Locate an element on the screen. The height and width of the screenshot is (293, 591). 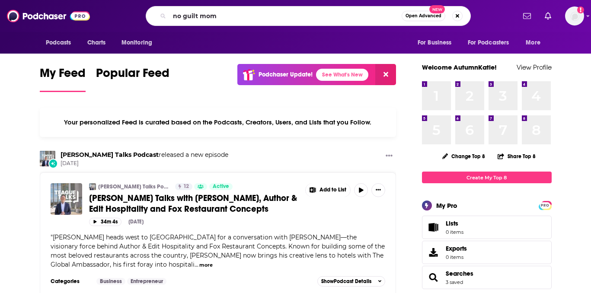
img: Podchaser - Follow, Share and Rate Podcasts is located at coordinates (48, 16).